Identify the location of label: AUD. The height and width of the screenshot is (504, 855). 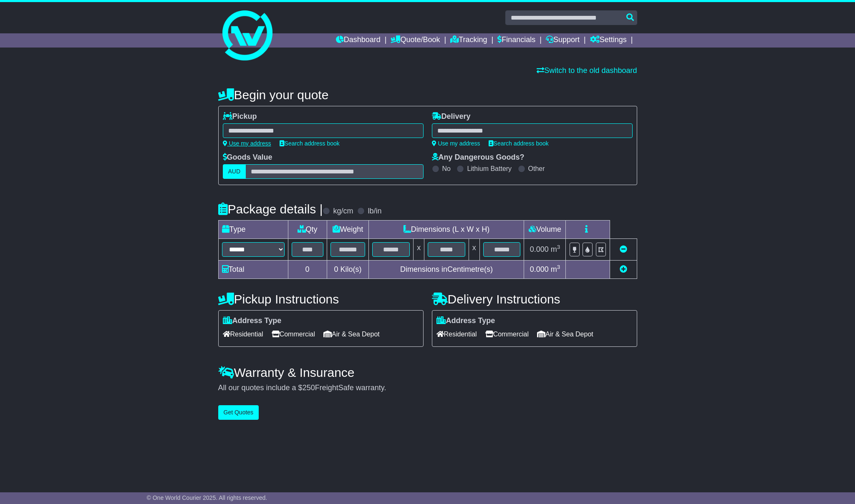
(234, 172).